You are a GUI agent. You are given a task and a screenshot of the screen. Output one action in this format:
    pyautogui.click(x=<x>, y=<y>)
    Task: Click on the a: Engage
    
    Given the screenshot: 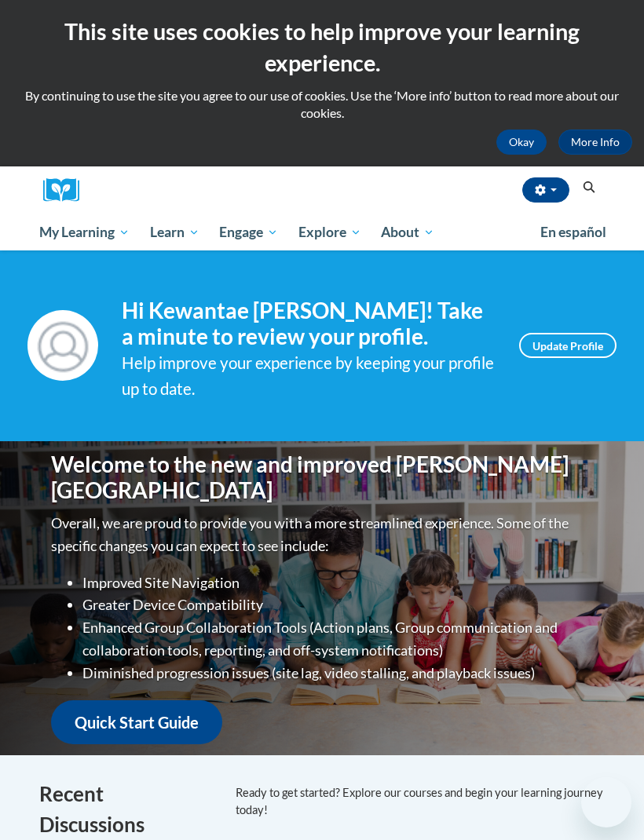 What is the action you would take?
    pyautogui.click(x=249, y=233)
    